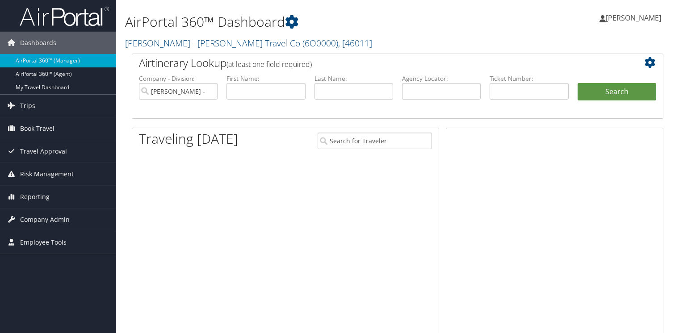 This screenshot has width=679, height=333. I want to click on span: (at least one field required), so click(269, 64).